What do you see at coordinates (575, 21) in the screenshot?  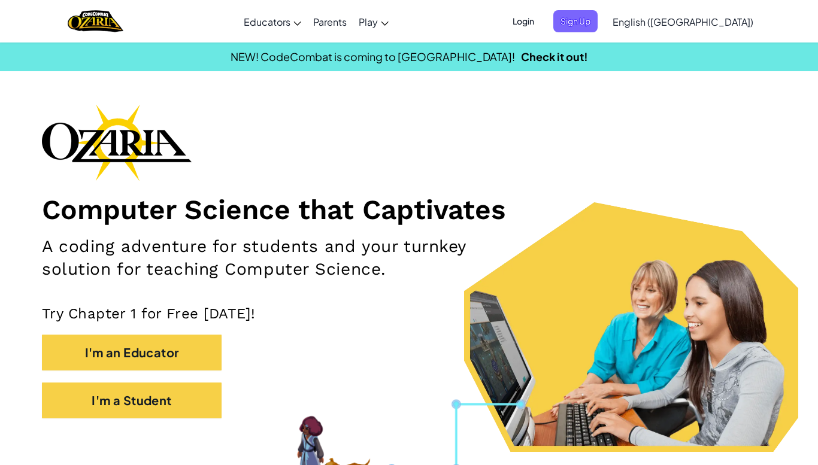 I see `span: Sign Up` at bounding box center [575, 21].